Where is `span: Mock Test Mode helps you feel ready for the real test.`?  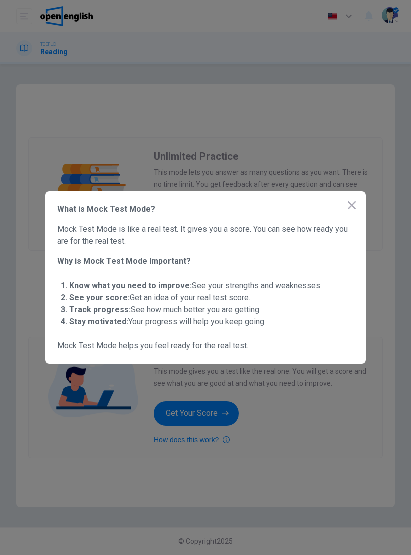 span: Mock Test Mode helps you feel ready for the real test. is located at coordinates (206, 346).